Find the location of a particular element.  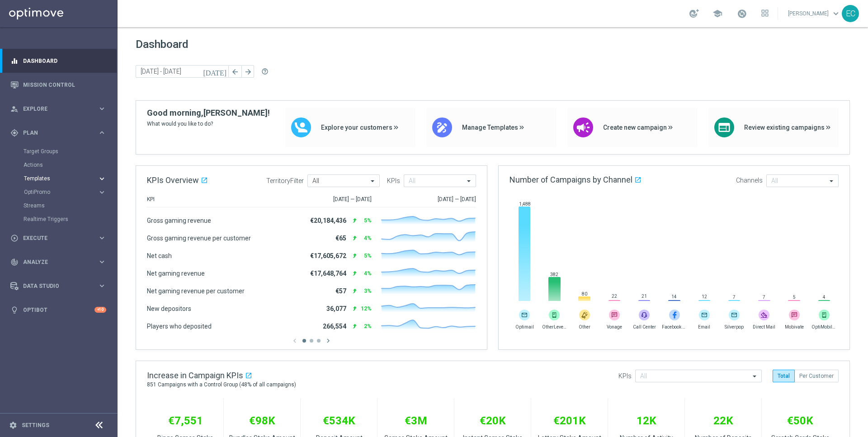

div: Data Studio keyboard_arrow_right is located at coordinates (58, 286).